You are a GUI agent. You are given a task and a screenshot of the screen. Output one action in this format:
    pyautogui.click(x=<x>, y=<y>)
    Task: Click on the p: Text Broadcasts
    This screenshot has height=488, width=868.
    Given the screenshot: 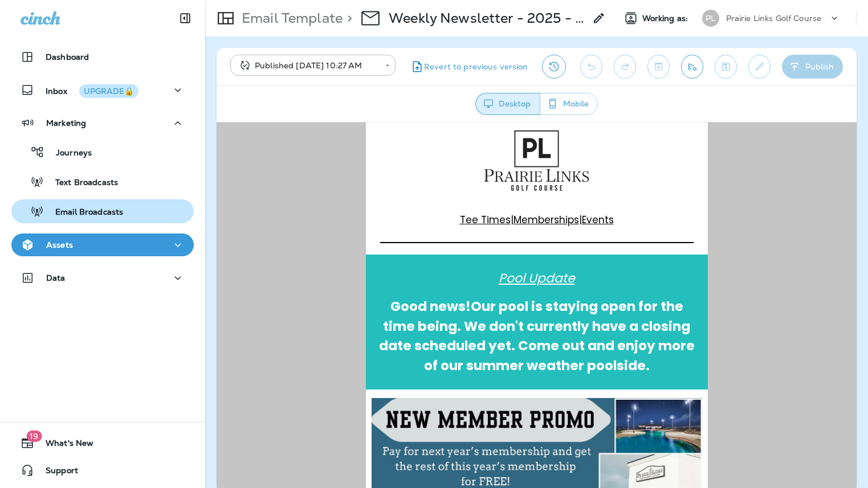 What is the action you would take?
    pyautogui.click(x=81, y=183)
    